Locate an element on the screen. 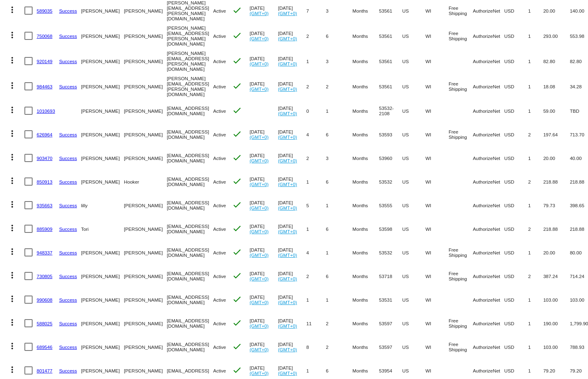 The height and width of the screenshot is (379, 588). mat-cell: 0 is located at coordinates (316, 111).